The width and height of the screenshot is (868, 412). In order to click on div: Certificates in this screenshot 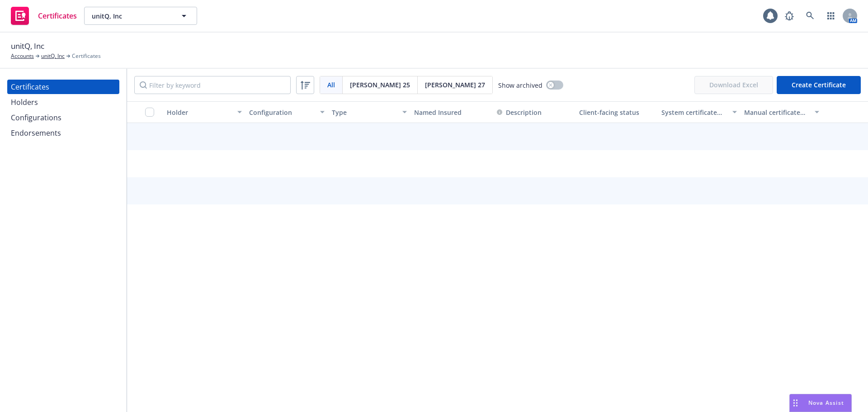, I will do `click(30, 87)`.